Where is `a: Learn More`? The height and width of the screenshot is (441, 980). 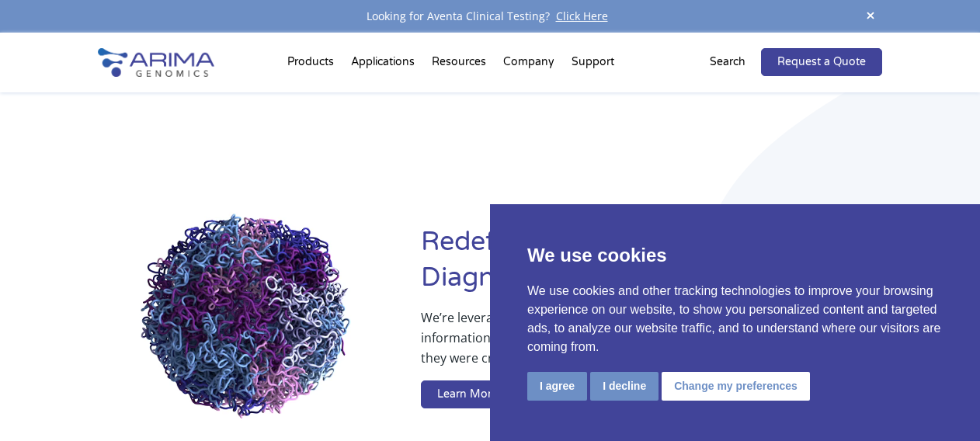
a: Learn More is located at coordinates (467, 395).